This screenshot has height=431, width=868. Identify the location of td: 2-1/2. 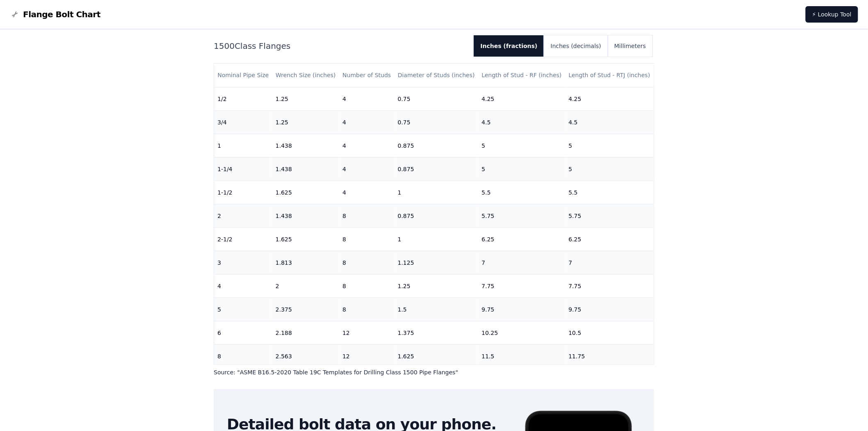
(243, 238).